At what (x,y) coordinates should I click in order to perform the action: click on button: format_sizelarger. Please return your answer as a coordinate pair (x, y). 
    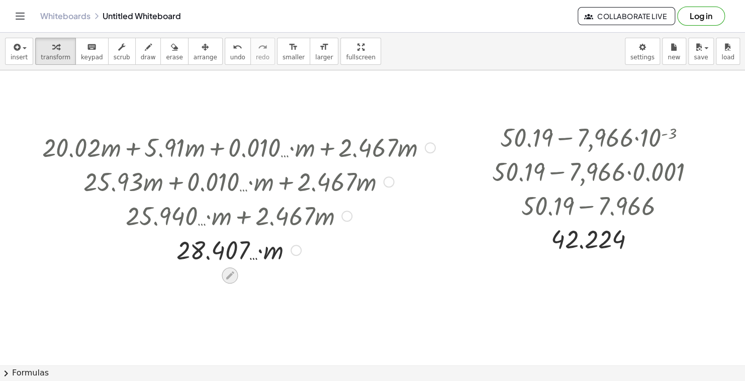
    Looking at the image, I should click on (324, 51).